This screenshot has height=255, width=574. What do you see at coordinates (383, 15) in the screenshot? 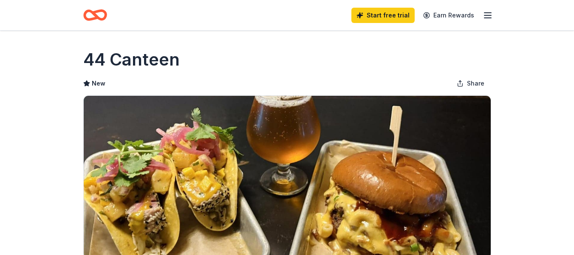
I see `a: Start free trial` at bounding box center [383, 15].